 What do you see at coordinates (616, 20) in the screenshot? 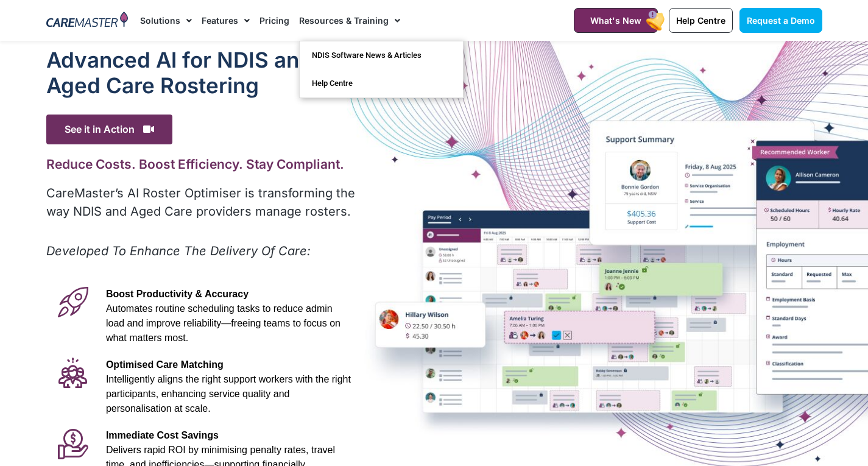
I see `span: What's New` at bounding box center [616, 20].